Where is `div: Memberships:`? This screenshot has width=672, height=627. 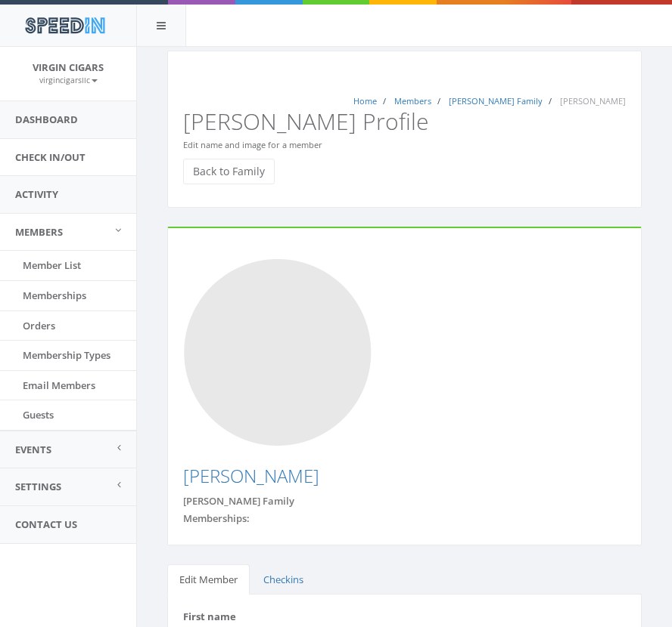
div: Memberships: is located at coordinates (404, 518).